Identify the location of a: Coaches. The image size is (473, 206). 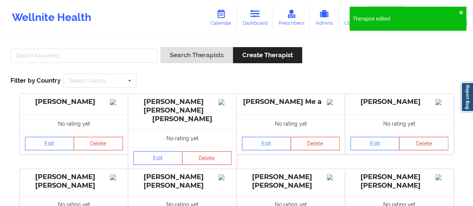
(354, 18).